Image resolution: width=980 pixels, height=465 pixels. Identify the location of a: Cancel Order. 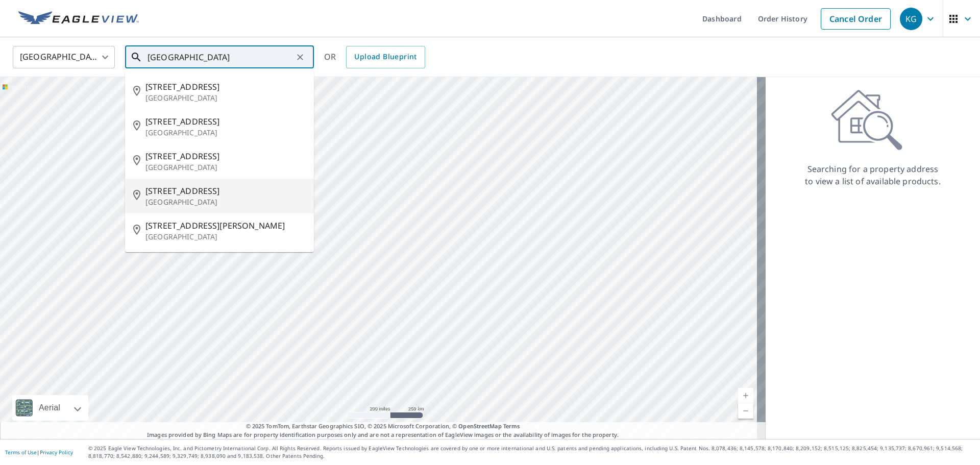
(856, 18).